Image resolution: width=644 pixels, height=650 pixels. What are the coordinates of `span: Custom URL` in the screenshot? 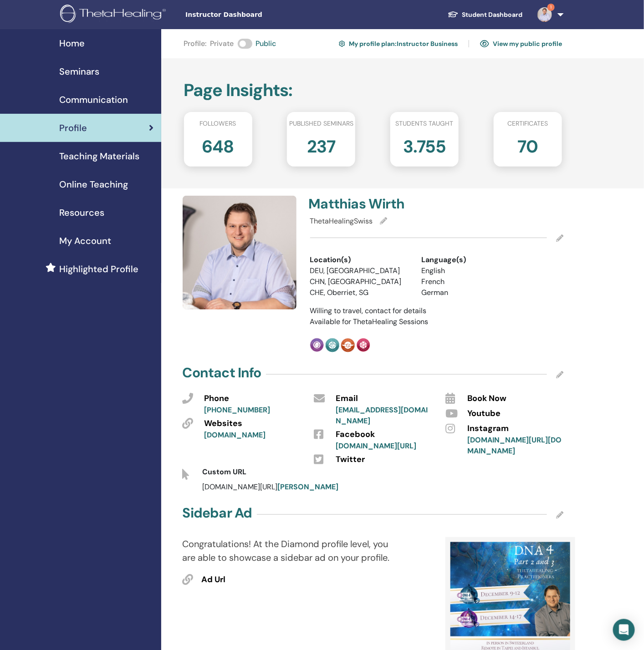 It's located at (224, 471).